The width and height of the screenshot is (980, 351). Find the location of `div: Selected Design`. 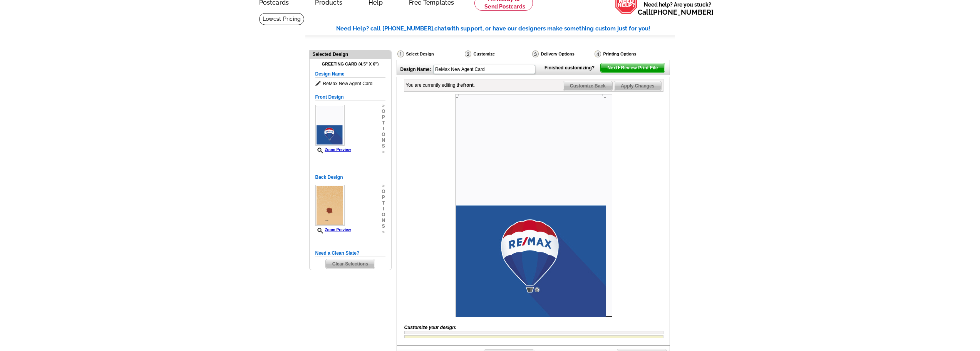

div: Selected Design is located at coordinates (350, 54).